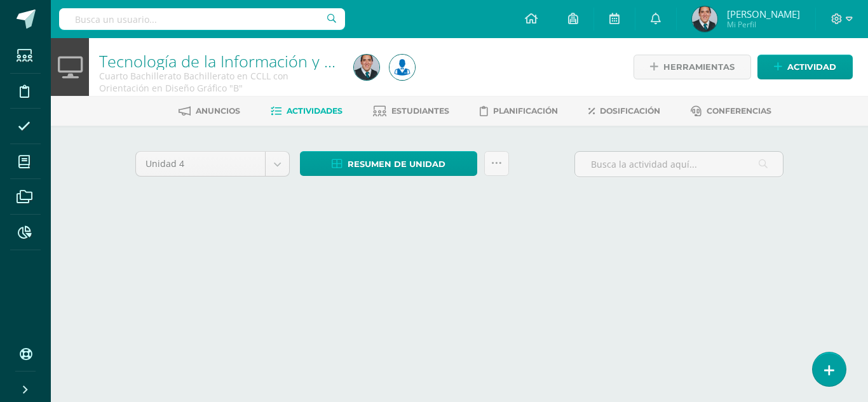  What do you see at coordinates (525, 110) in the screenshot?
I see `span: Planificación` at bounding box center [525, 110].